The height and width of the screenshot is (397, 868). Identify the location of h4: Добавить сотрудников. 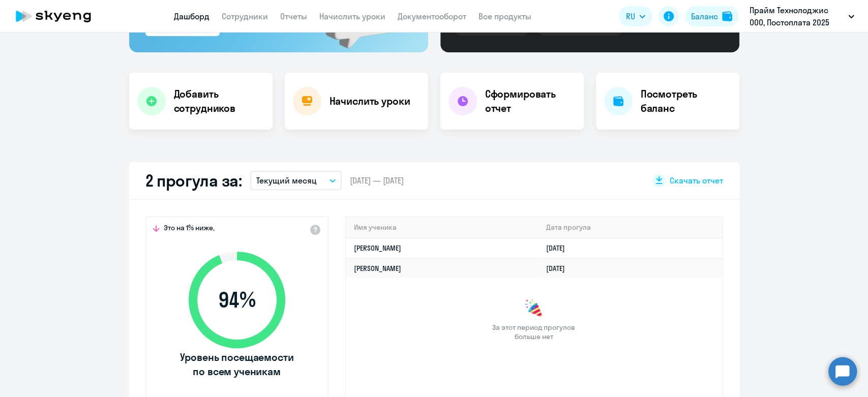
(219, 101).